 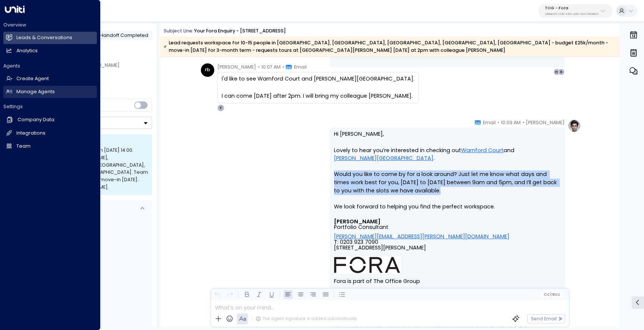 What do you see at coordinates (35, 92) in the screenshot?
I see `h2: Manage Agents` at bounding box center [35, 92].